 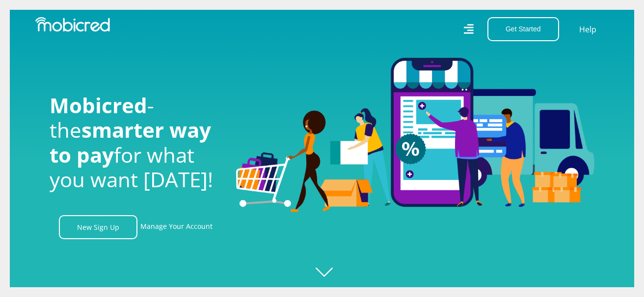 I want to click on span: Mobicred, so click(x=98, y=105).